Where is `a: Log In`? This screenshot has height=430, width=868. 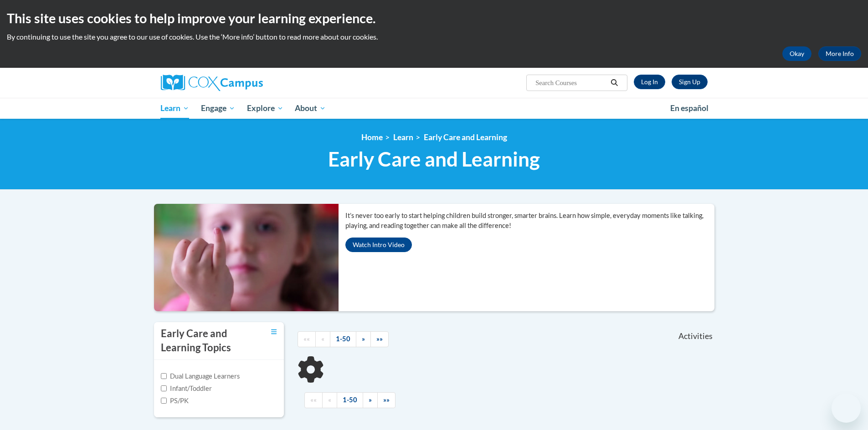
a: Log In is located at coordinates (650, 82).